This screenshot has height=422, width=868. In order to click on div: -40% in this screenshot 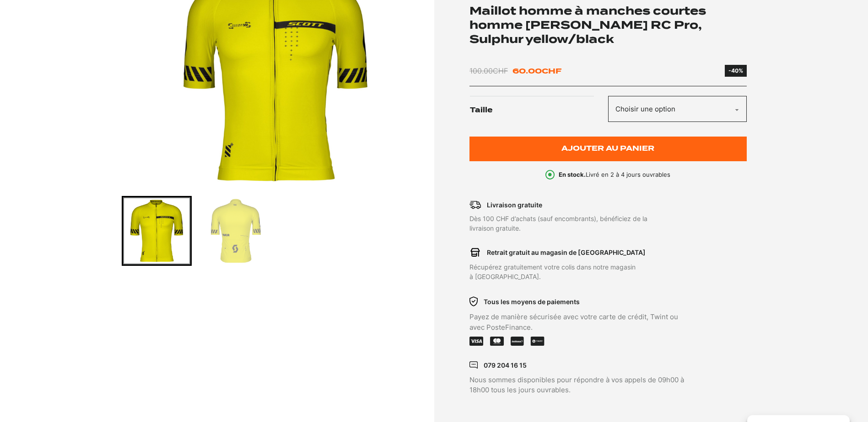, I will do `click(735, 70)`.